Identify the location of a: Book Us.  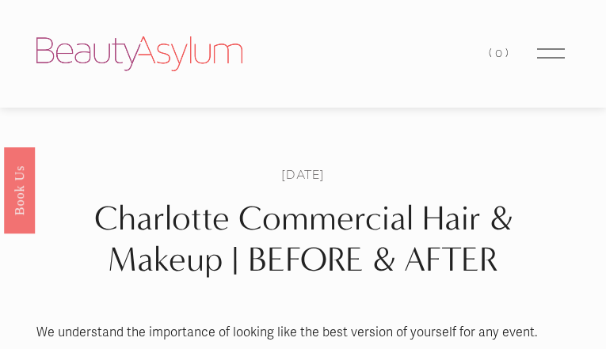
(19, 189).